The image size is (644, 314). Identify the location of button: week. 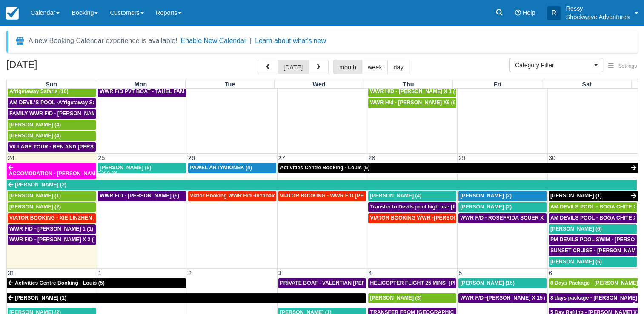
(375, 67).